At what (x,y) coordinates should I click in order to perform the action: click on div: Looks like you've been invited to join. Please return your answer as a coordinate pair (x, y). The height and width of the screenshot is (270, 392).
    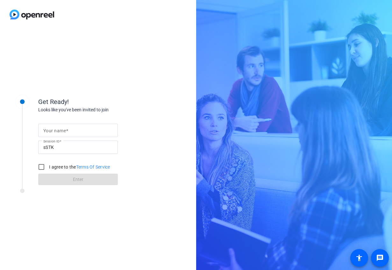
    Looking at the image, I should click on (102, 110).